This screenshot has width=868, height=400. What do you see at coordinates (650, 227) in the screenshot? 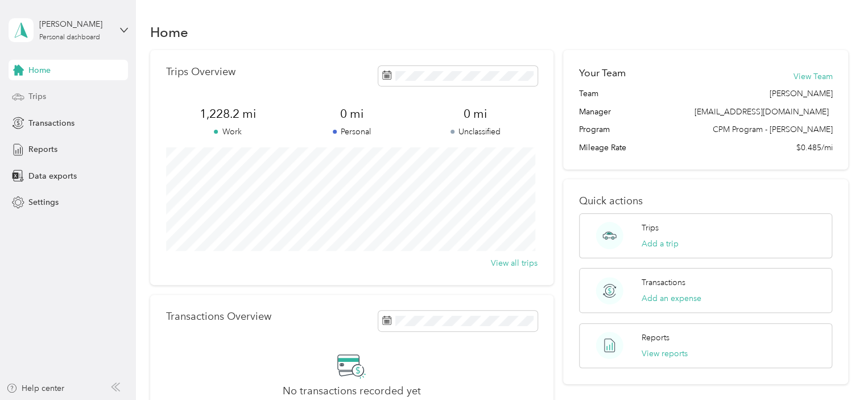
I see `p: Trips` at bounding box center [650, 227].